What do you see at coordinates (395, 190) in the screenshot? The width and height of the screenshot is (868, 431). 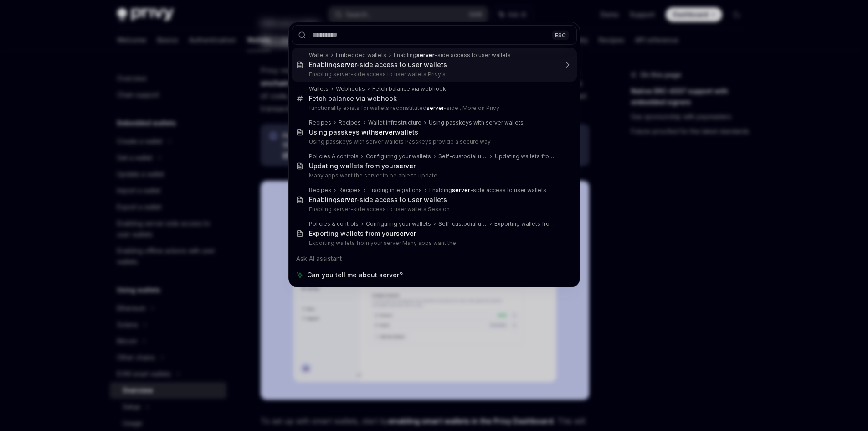 I see `div: Trading integrations` at bounding box center [395, 190].